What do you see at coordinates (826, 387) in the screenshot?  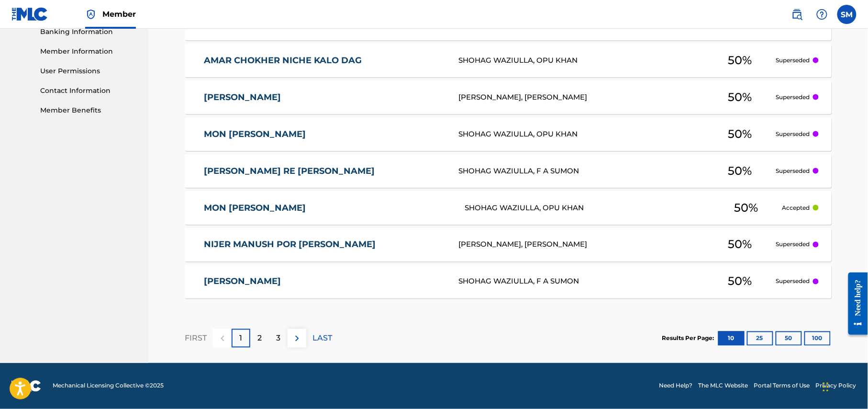 I see `div: Drag` at bounding box center [826, 387].